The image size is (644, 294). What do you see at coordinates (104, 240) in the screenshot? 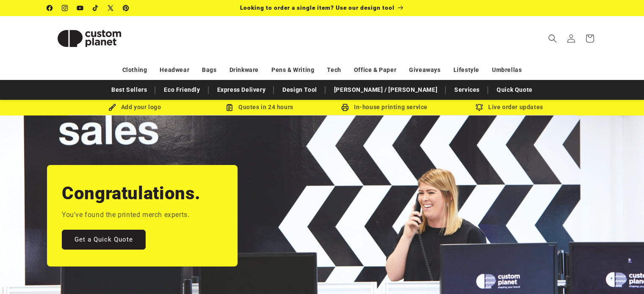
I see `a: Get a Quick Quote` at bounding box center [104, 240].